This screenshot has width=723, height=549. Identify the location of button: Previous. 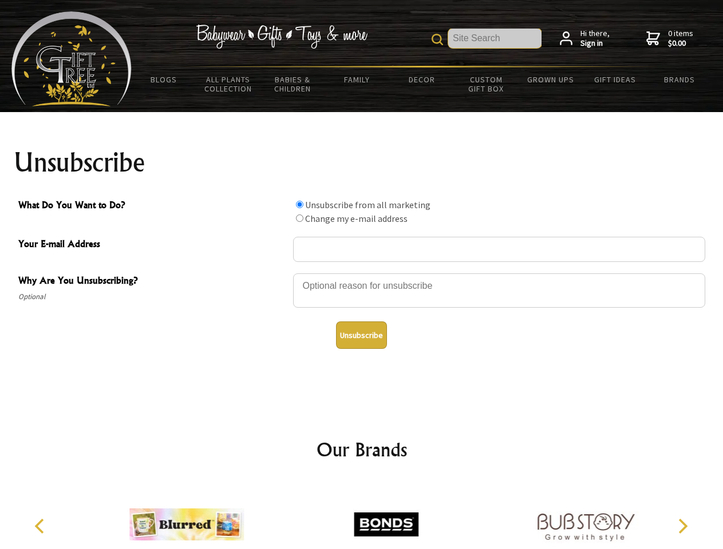
(41, 526).